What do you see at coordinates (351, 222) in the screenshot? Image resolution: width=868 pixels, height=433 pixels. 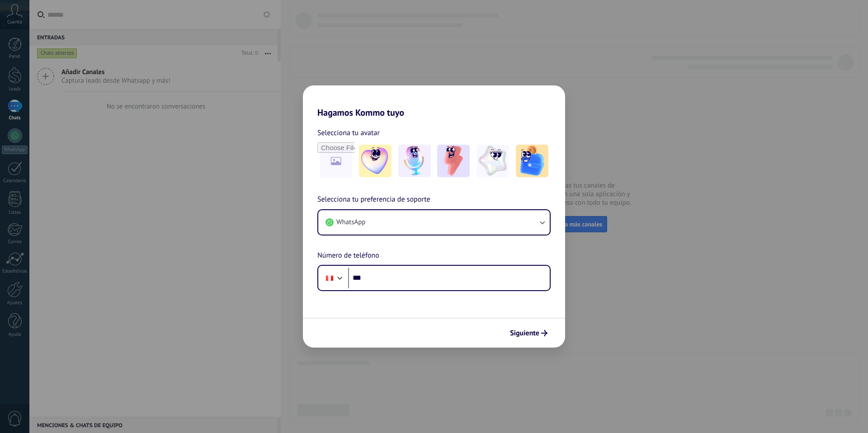 I see `span: WhatsApp` at bounding box center [351, 222].